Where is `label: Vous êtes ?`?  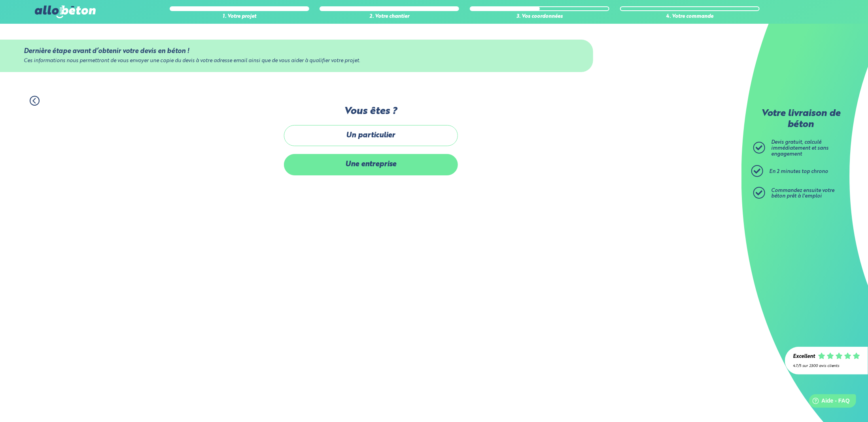 label: Vous êtes ? is located at coordinates (371, 112).